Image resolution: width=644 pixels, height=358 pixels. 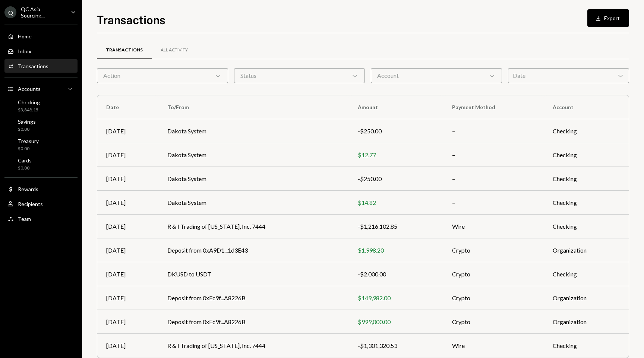 I want to click on div: -$1,216,102.85, so click(x=396, y=226).